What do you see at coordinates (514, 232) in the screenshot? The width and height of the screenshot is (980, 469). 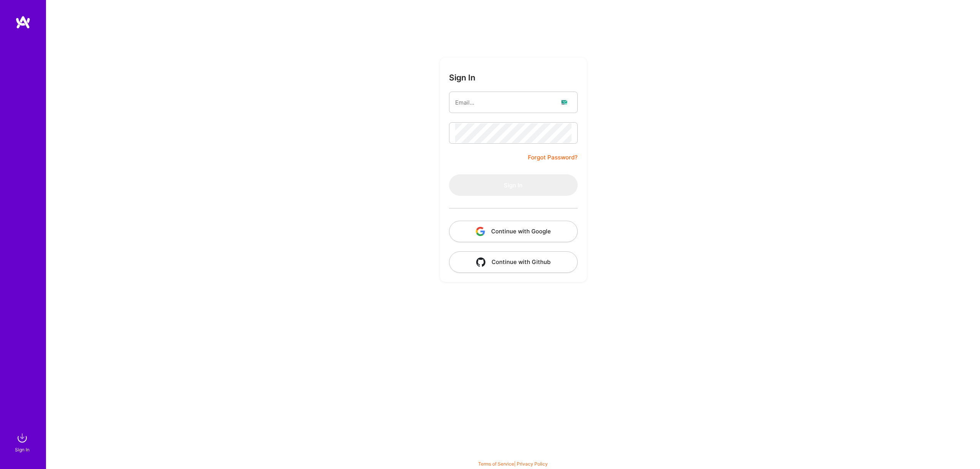 I see `button: Continue with Google` at bounding box center [514, 232].